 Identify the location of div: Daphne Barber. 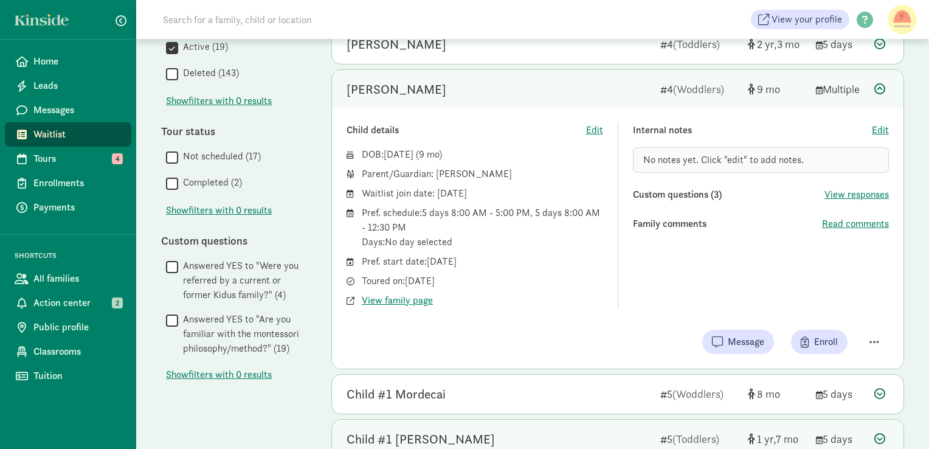
(397, 44).